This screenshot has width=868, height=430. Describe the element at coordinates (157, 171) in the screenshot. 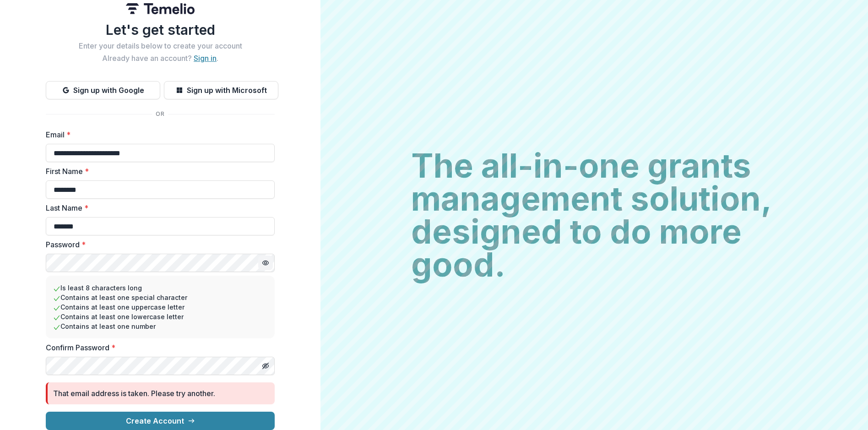

I see `label: First Name` at that location.